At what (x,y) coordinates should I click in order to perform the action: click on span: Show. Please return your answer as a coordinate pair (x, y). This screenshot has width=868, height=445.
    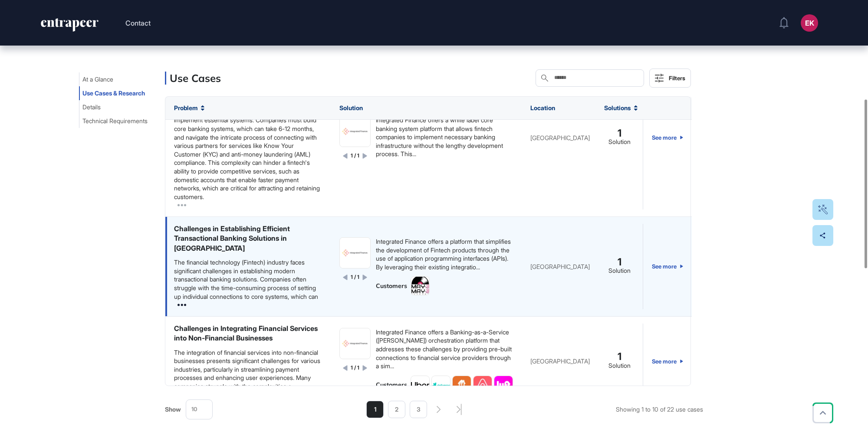
    Looking at the image, I should click on (173, 409).